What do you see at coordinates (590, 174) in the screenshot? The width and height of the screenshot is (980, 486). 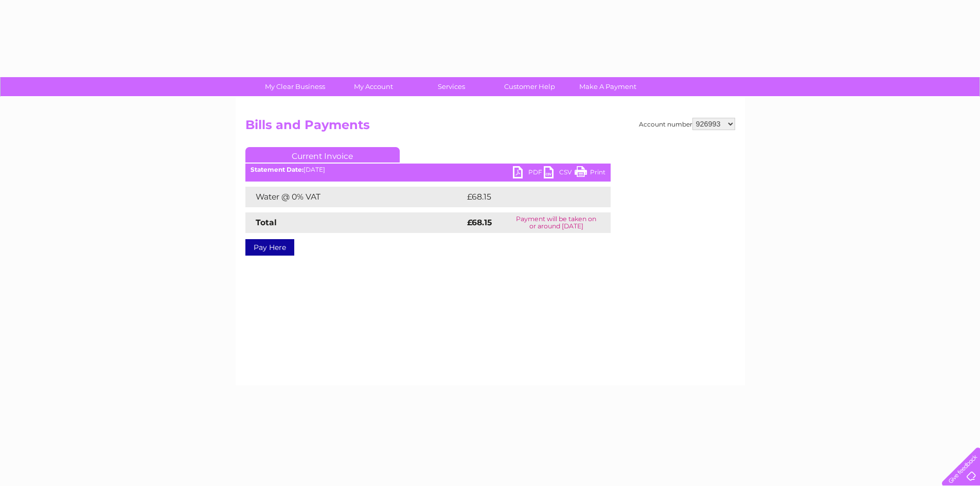 I see `a: Print` at bounding box center [590, 174].